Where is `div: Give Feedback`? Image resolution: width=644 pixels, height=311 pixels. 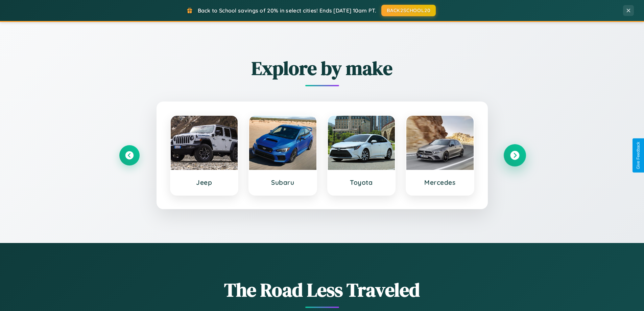 div: Give Feedback is located at coordinates (638, 156).